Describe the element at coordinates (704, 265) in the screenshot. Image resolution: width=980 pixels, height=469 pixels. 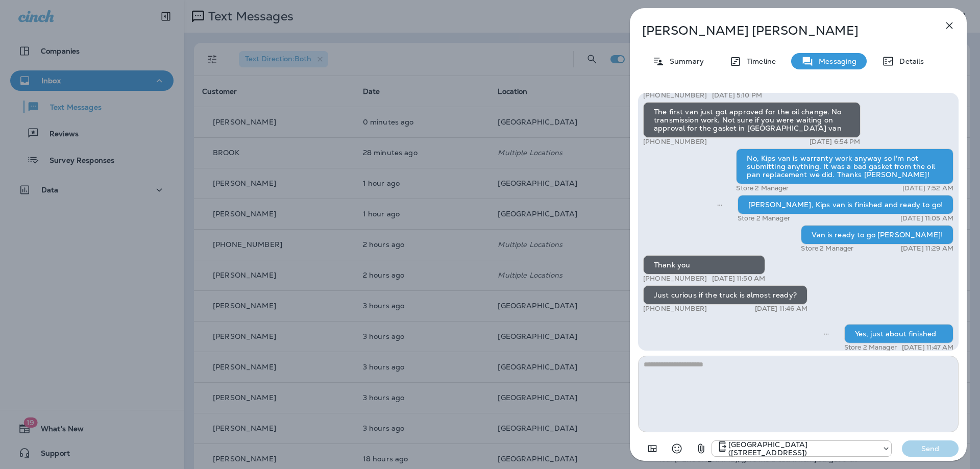
I see `div: Thank you` at that location.